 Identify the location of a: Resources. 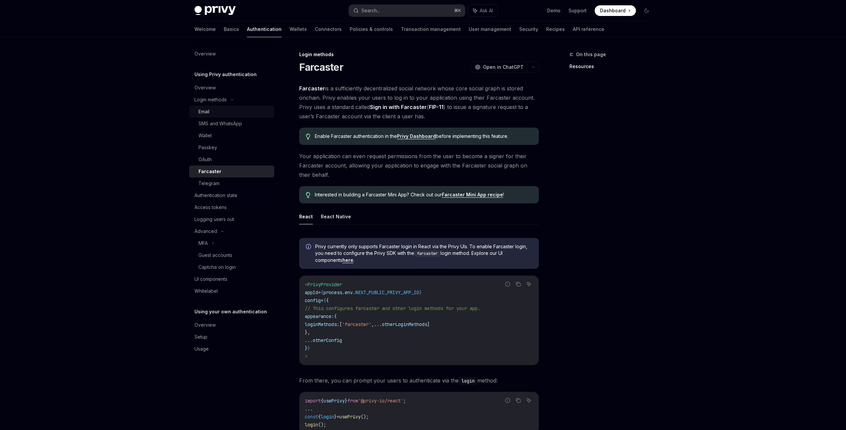
(613, 66).